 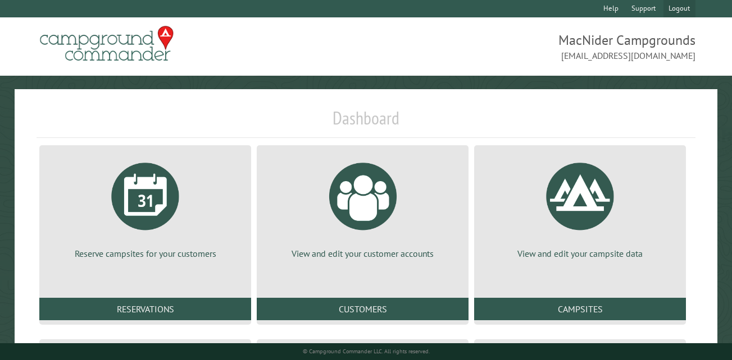 What do you see at coordinates (145, 254) in the screenshot?
I see `p: Reserve campsites for your customers` at bounding box center [145, 254].